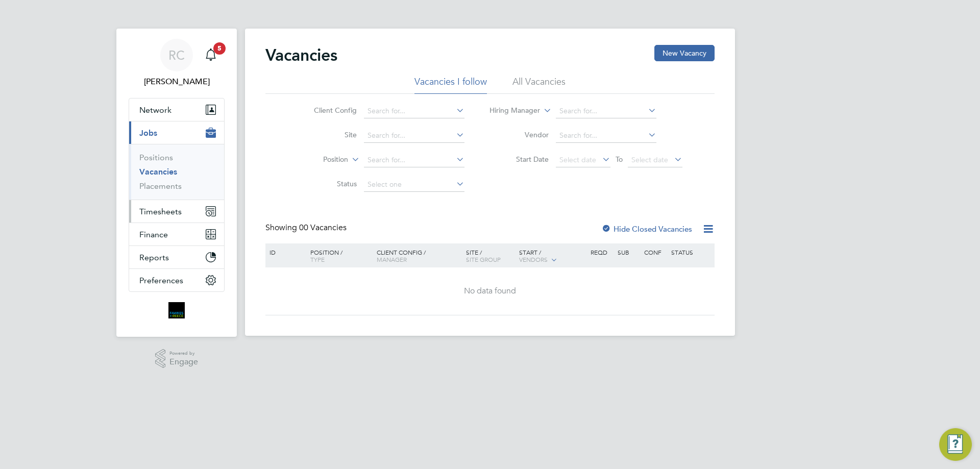 This screenshot has height=469, width=980. I want to click on label: Position, so click(318, 160).